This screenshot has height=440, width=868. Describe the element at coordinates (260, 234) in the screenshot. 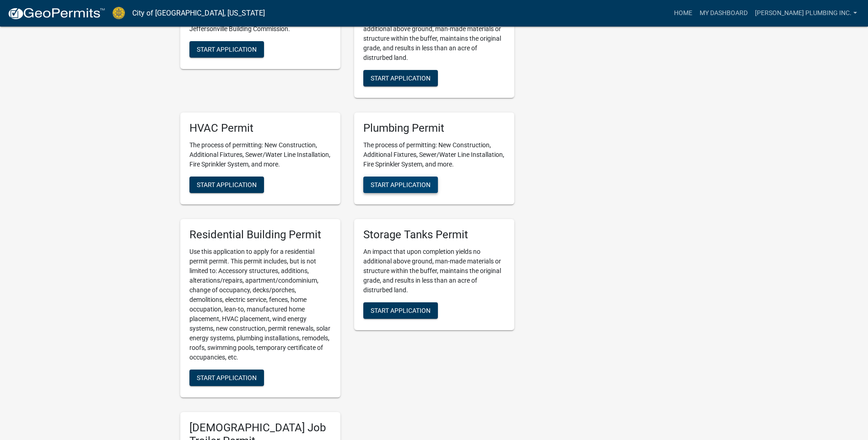

I see `h5: Residential Building Permit` at that location.